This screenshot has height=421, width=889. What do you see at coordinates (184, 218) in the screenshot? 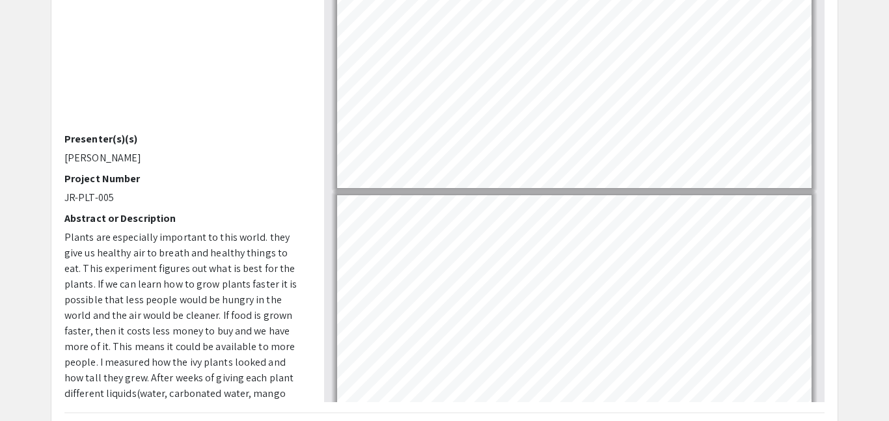
I see `h2: Abstract or Description` at bounding box center [184, 218].